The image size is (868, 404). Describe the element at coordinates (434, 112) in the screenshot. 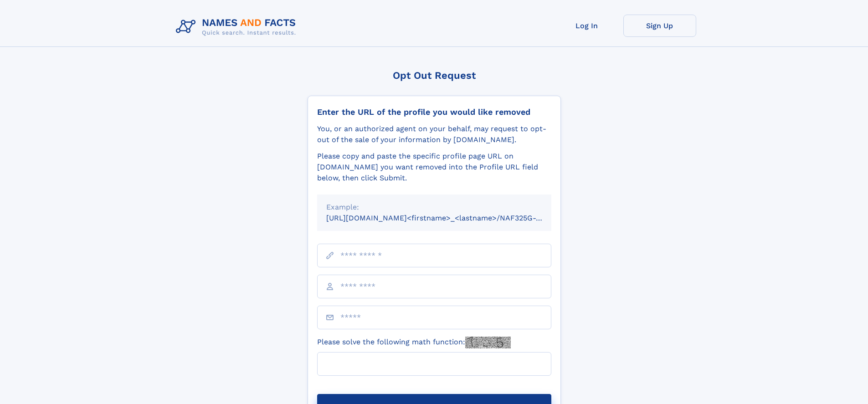

I see `div: Enter the URL of the profile you would like removed` at that location.